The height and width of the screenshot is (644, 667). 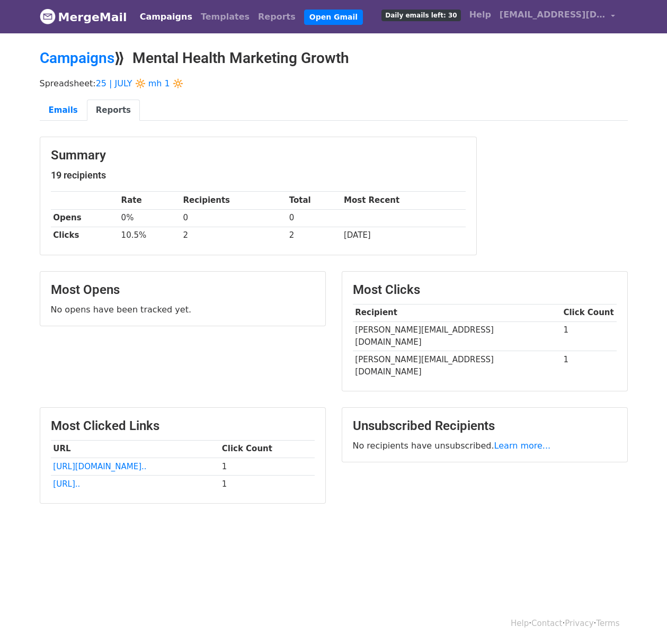 I want to click on a: Contact, so click(x=547, y=623).